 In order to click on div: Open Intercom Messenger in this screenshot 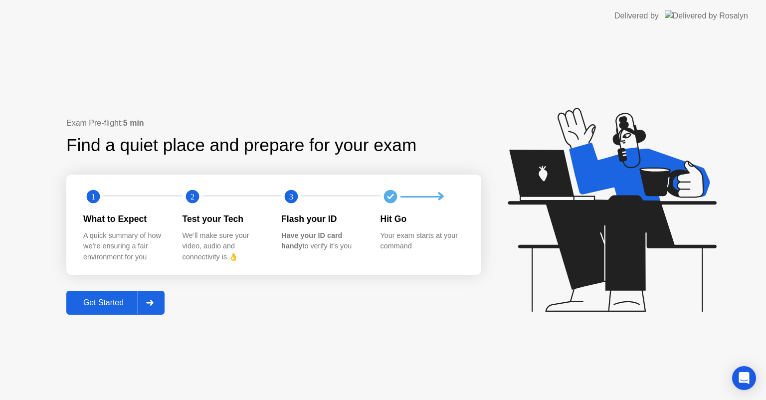, I will do `click(744, 378)`.